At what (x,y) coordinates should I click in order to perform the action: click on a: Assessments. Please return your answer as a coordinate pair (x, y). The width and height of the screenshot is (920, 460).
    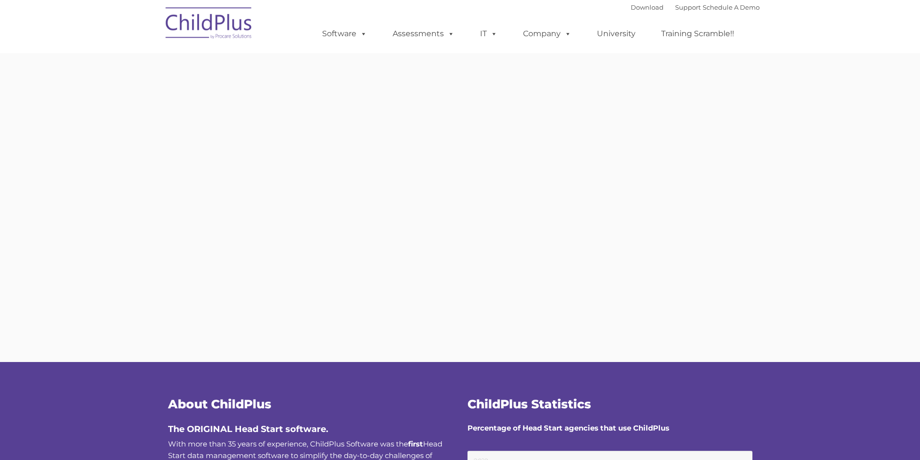
    Looking at the image, I should click on (423, 34).